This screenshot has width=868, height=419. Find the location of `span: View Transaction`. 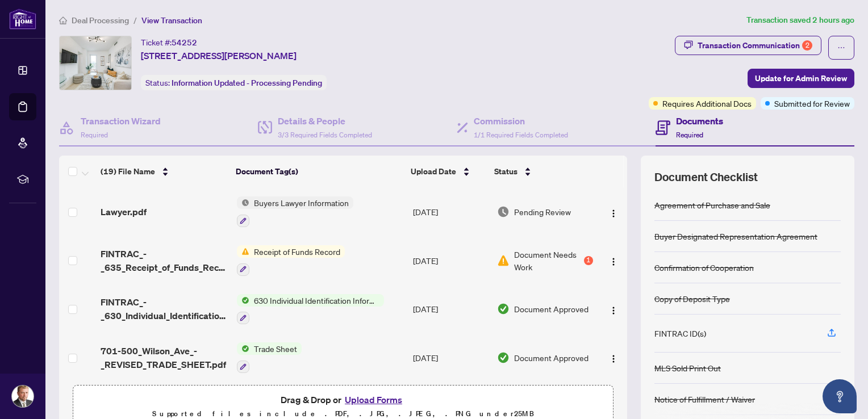

span: View Transaction is located at coordinates (172, 20).